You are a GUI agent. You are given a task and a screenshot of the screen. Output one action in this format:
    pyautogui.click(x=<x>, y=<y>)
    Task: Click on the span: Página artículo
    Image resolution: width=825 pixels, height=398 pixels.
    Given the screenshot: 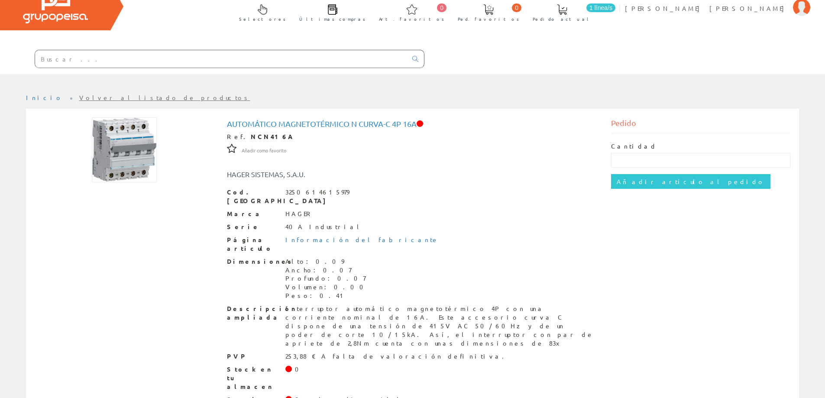 What is the action you would take?
    pyautogui.click(x=253, y=244)
    